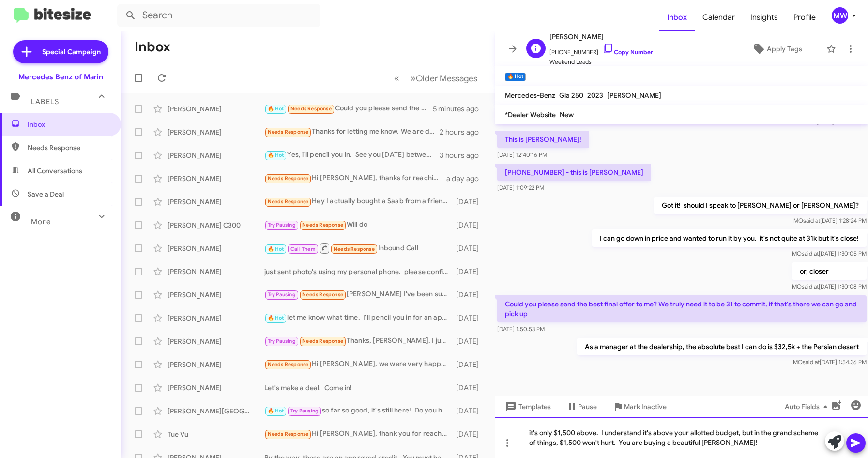  I want to click on div: 3 hours ago, so click(463, 155).